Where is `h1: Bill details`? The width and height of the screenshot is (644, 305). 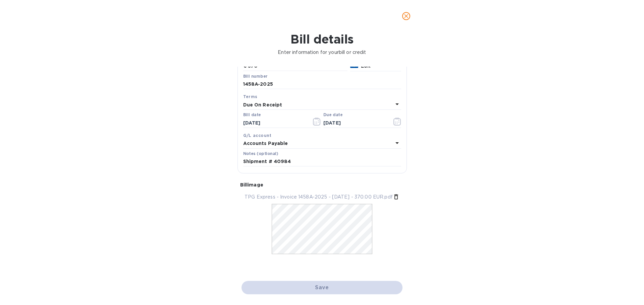
h1: Bill details is located at coordinates (322, 39).